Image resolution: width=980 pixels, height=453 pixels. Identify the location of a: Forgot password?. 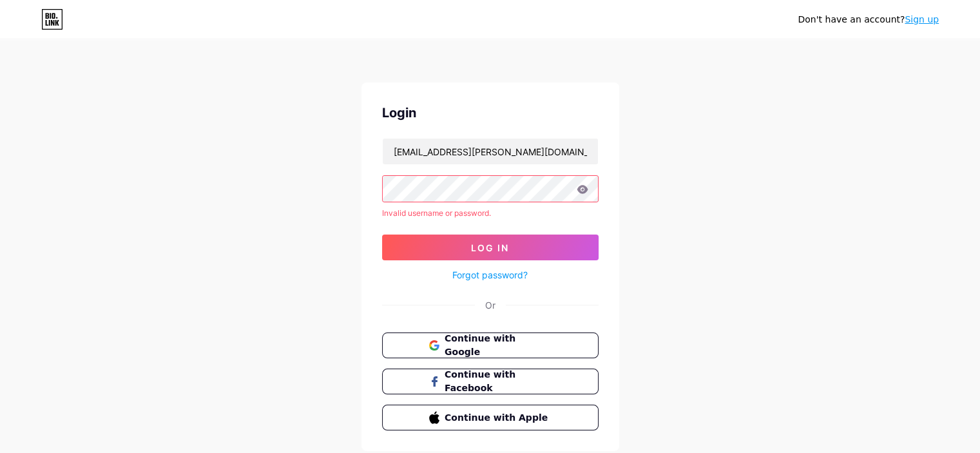
(490, 275).